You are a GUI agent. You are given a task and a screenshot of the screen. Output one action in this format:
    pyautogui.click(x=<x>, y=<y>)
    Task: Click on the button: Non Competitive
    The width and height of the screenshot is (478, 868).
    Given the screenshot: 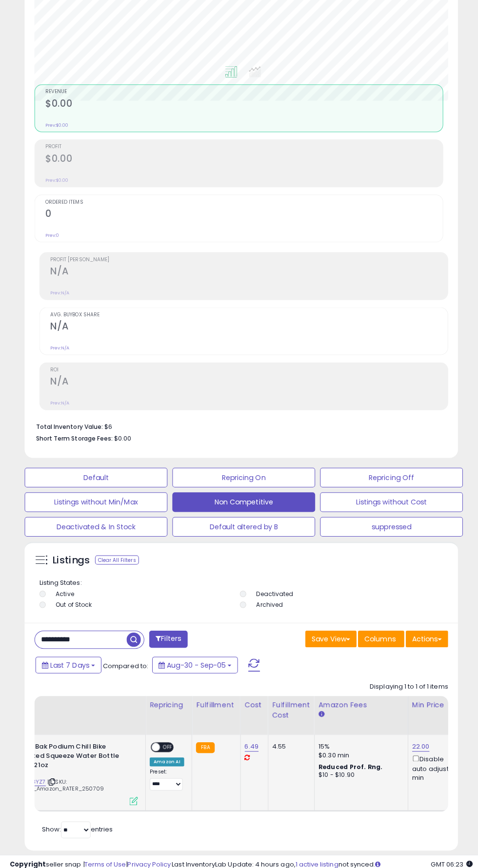 What is the action you would take?
    pyautogui.click(x=241, y=499)
    